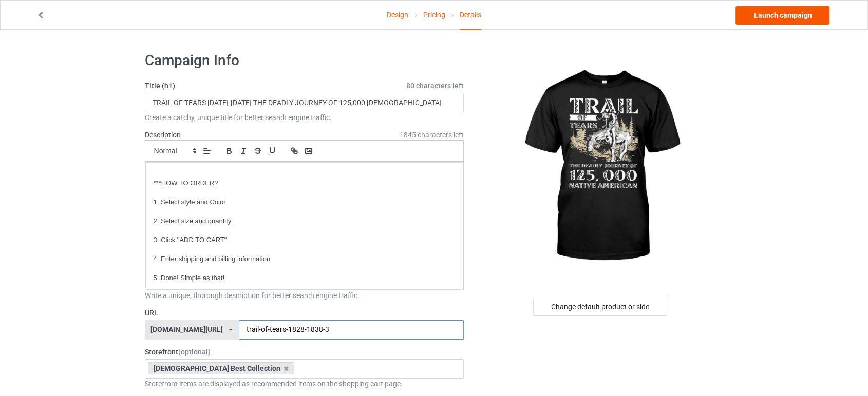 Image resolution: width=868 pixels, height=396 pixels. I want to click on h1: Campaign Info, so click(304, 60).